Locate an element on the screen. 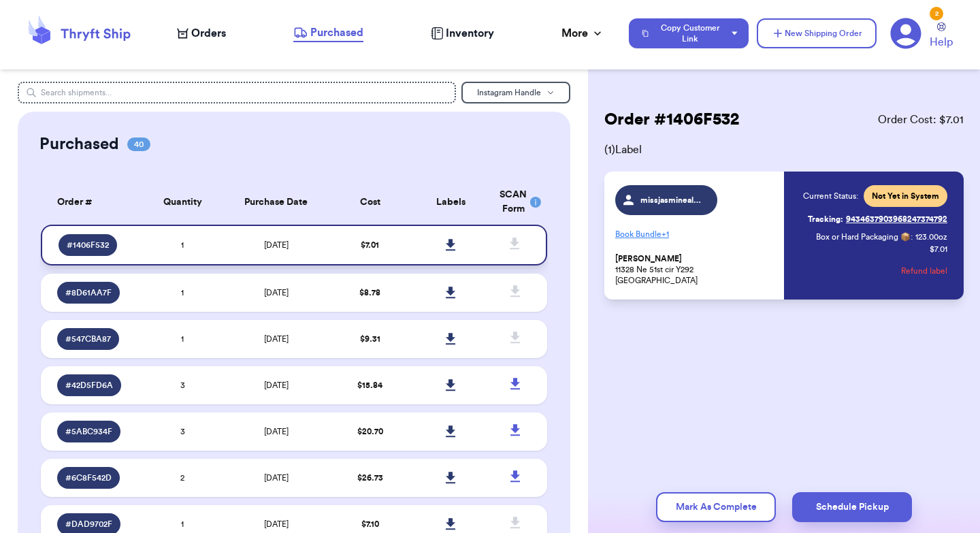  input: Search shipments... is located at coordinates (237, 93).